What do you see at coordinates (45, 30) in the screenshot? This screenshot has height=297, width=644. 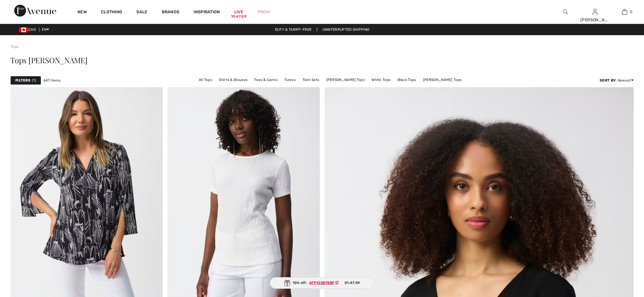 I see `span: EN` at bounding box center [45, 30].